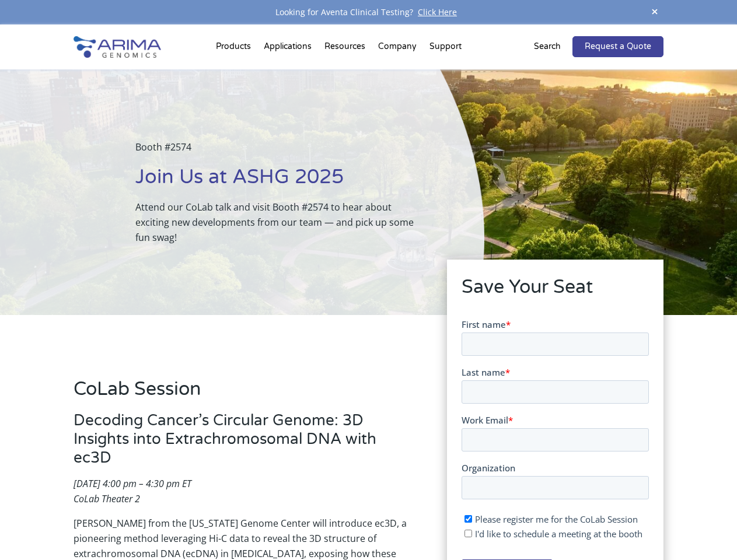  Describe the element at coordinates (7, 214) in the screenshot. I see `input: I'd like to schedule a meeting at the booth` at that location.